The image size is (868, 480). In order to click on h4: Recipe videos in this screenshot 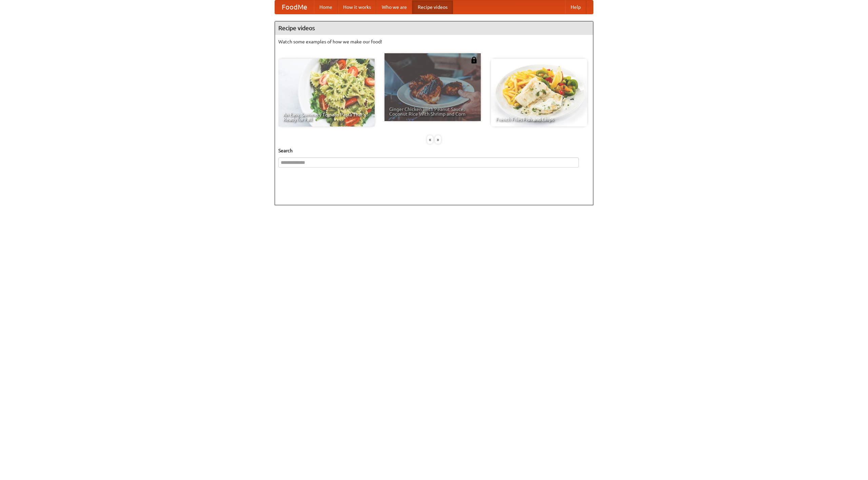, I will do `click(434, 28)`.